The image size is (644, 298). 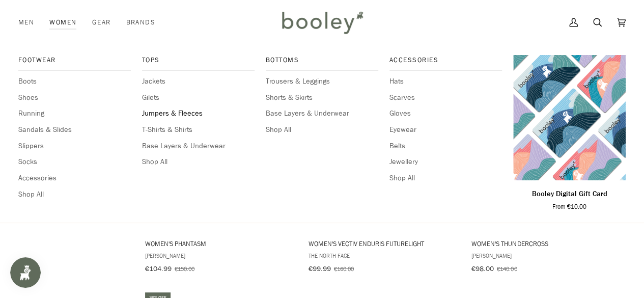 I want to click on span: Jackets, so click(x=198, y=82).